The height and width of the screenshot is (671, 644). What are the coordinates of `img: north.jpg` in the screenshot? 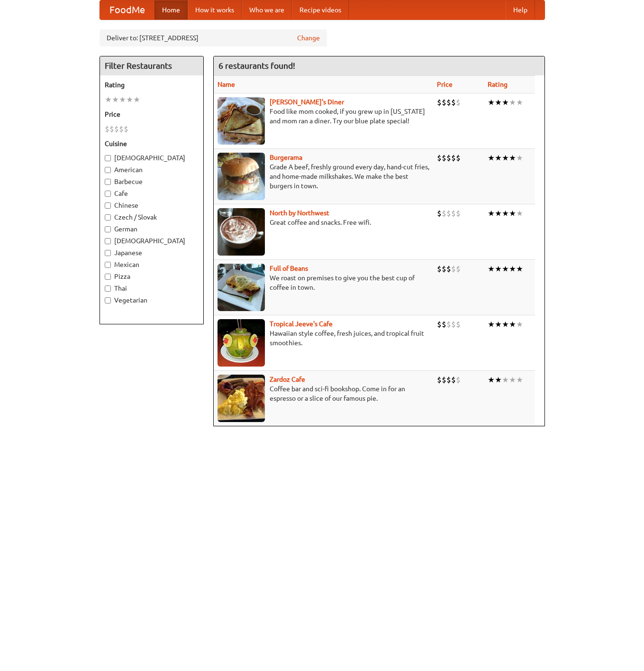 It's located at (241, 232).